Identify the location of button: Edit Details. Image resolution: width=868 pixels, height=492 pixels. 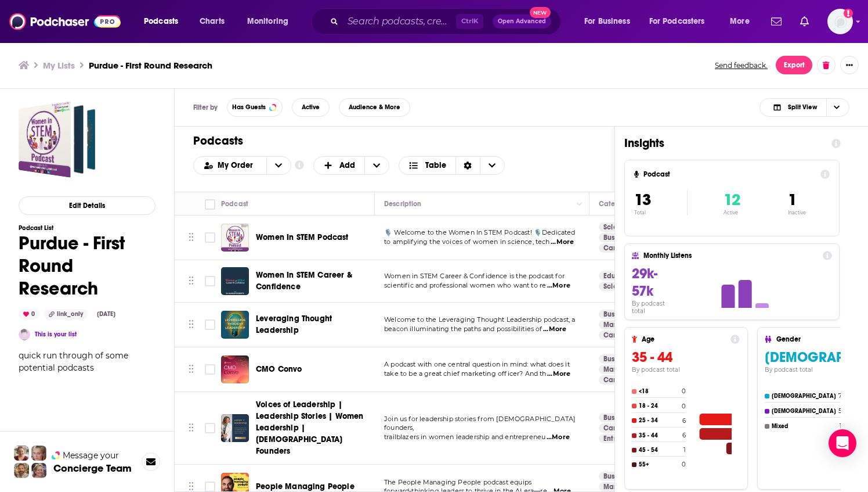
(87, 205).